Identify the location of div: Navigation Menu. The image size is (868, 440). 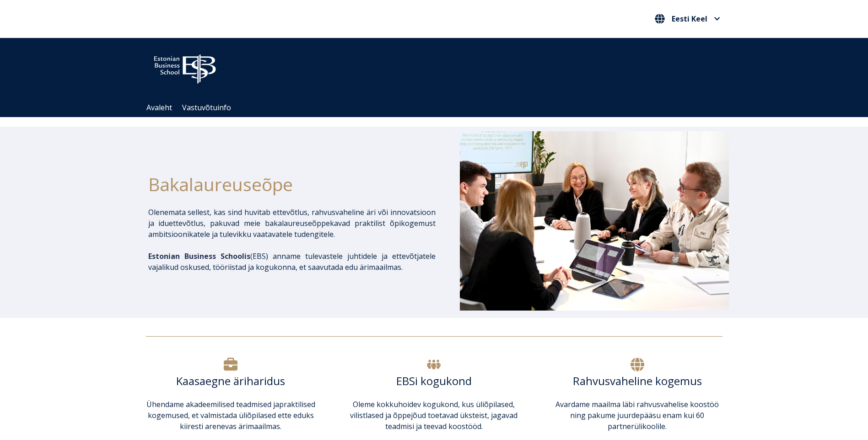
(439, 107).